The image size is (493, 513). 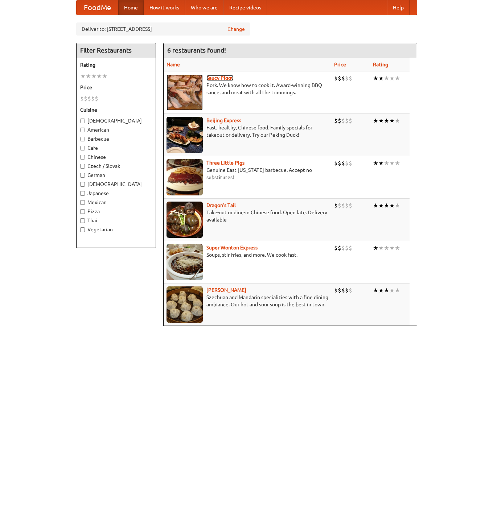 I want to click on a: Recipe videos, so click(x=245, y=8).